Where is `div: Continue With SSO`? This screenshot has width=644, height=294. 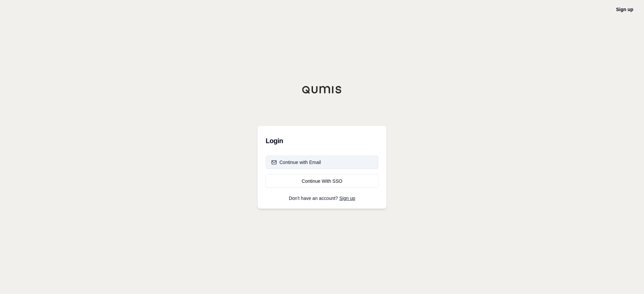 div: Continue With SSO is located at coordinates (322, 181).